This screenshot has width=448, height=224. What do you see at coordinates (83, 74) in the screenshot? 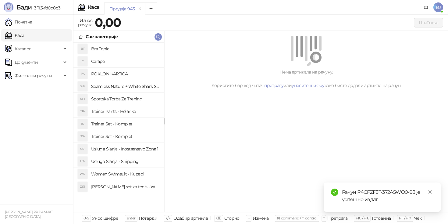
I see `div: PK` at bounding box center [83, 74].